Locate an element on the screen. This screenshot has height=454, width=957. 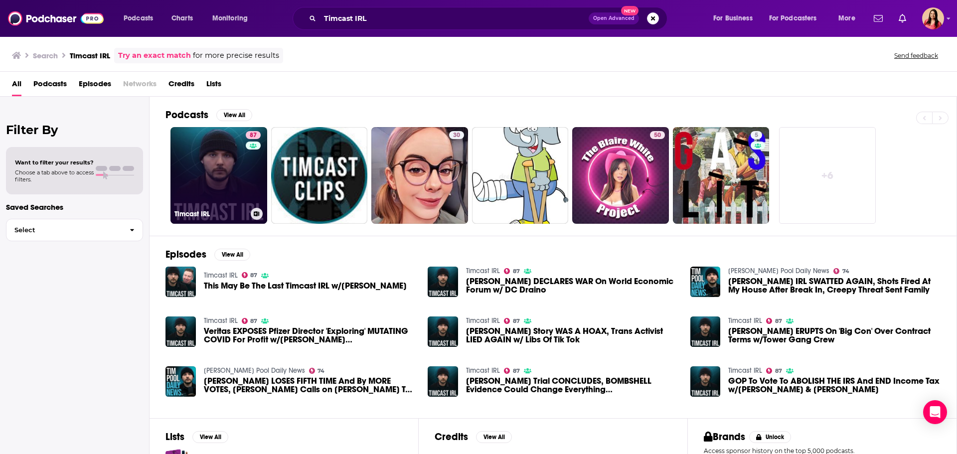
h3: Timcast IRL is located at coordinates (210, 214).